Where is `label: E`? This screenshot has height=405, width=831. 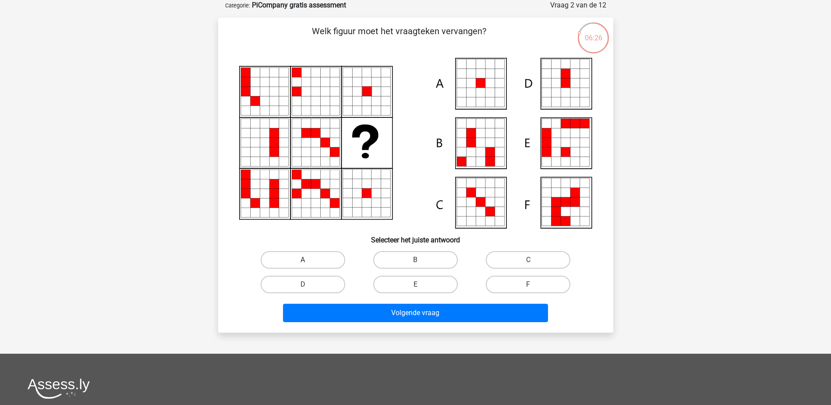 label: E is located at coordinates (415, 284).